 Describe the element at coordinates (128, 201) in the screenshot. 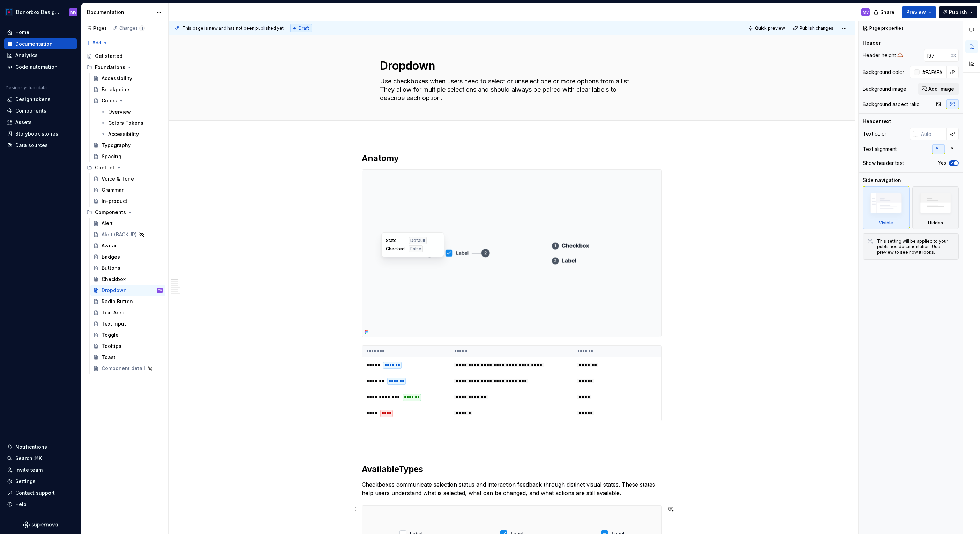

I see `a: In-product` at that location.